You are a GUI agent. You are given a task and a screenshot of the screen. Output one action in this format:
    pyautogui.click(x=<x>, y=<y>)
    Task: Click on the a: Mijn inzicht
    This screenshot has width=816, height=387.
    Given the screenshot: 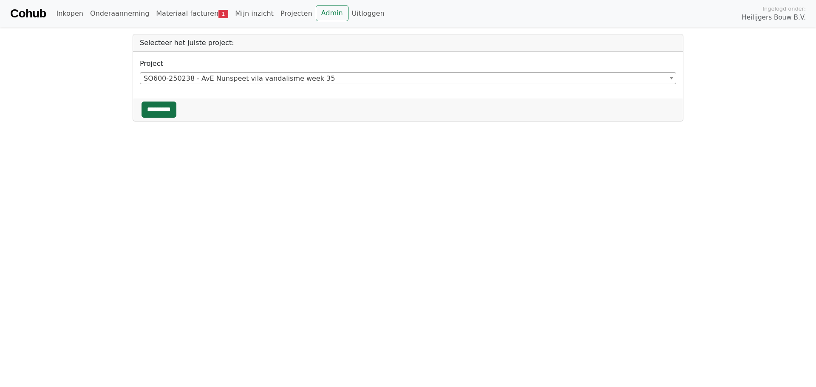 What is the action you would take?
    pyautogui.click(x=254, y=14)
    